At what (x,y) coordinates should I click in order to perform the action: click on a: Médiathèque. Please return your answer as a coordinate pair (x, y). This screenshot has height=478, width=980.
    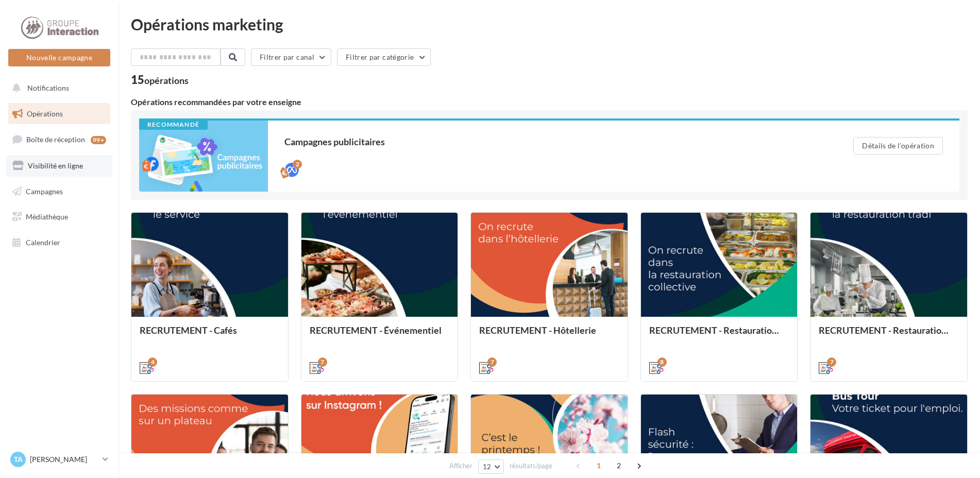
    Looking at the image, I should click on (59, 217).